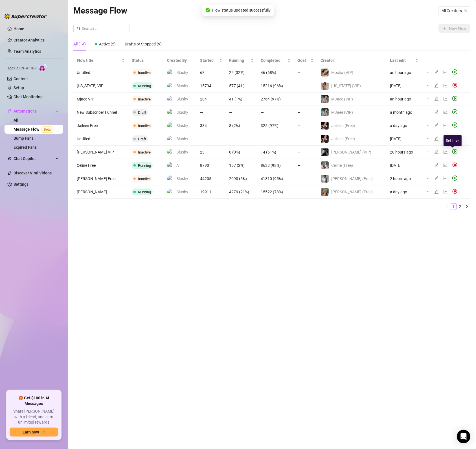 This screenshot has width=476, height=449. What do you see at coordinates (32, 173) in the screenshot?
I see `a: Discover Viral Videos` at bounding box center [32, 173].